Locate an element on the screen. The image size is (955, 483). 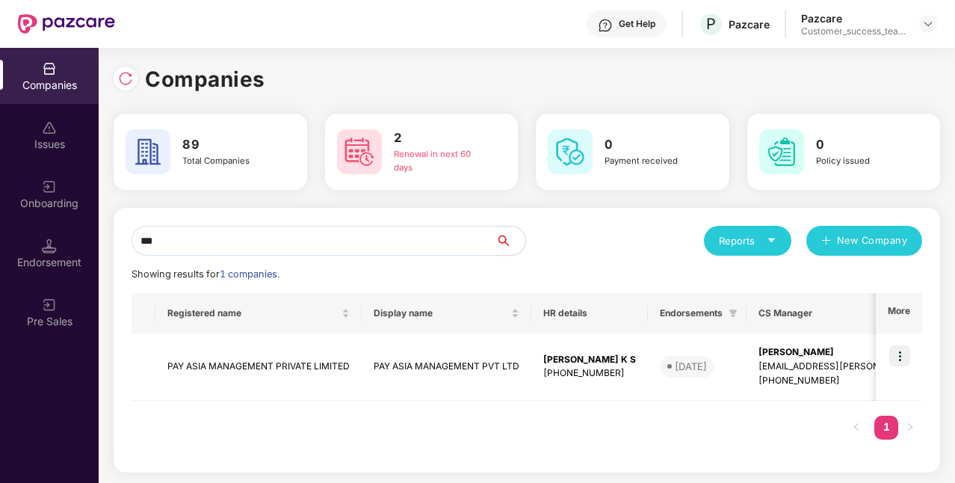
button: left is located at coordinates (856, 427).